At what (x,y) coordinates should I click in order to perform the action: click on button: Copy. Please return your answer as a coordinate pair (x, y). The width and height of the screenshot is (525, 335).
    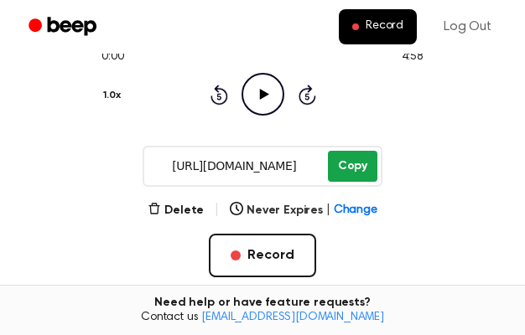
    Looking at the image, I should click on (352, 166).